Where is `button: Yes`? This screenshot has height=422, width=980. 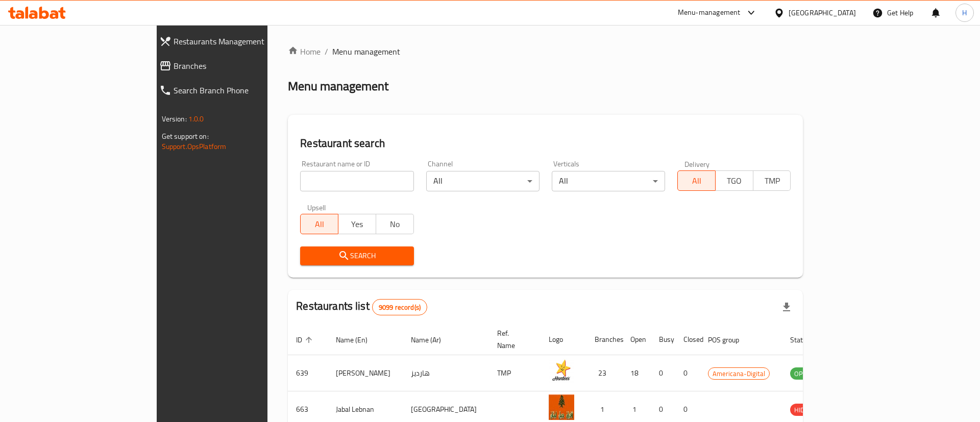 button: Yes is located at coordinates (357, 224).